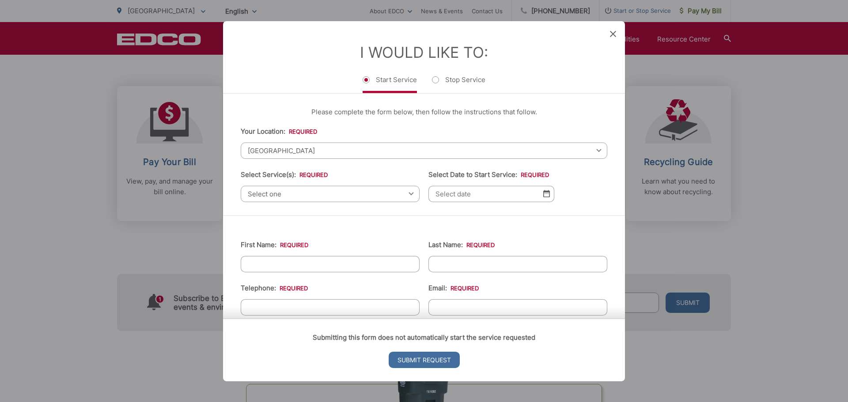 This screenshot has width=848, height=402. Describe the element at coordinates (284, 174) in the screenshot. I see `label: Select Service(s):` at that location.